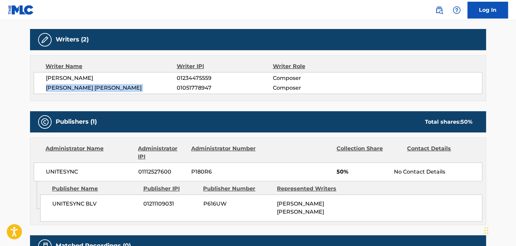 The width and height of the screenshot is (516, 246). I want to click on span: 01211109031, so click(171, 204).